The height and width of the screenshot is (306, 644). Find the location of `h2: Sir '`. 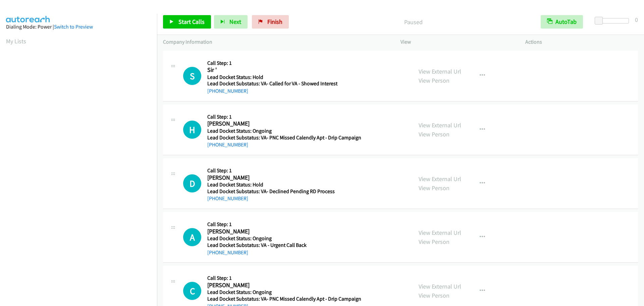

h2: Sir ' is located at coordinates (283, 70).